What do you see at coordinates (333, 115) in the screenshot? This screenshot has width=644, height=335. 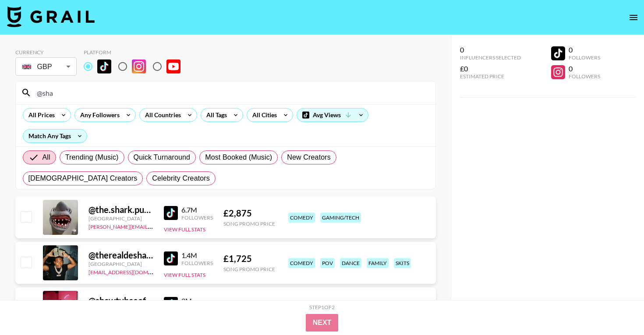 I see `div: Avg Views` at bounding box center [333, 115].